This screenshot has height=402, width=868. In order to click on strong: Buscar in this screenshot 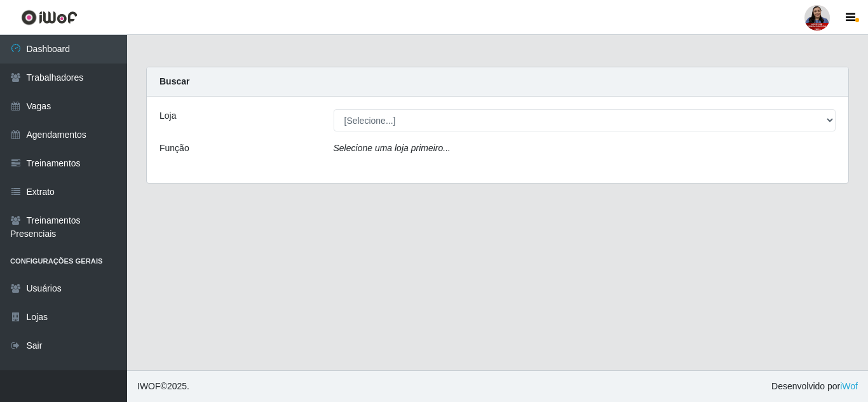, I will do `click(174, 81)`.